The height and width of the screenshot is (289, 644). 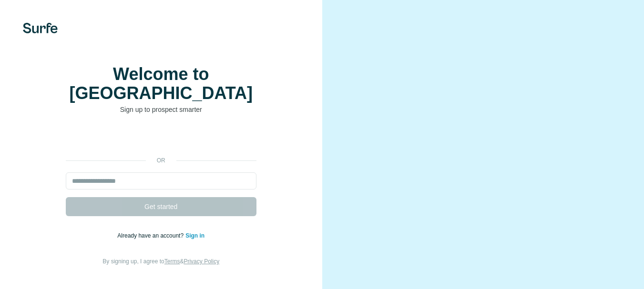 What do you see at coordinates (151, 235) in the screenshot?
I see `span: Already have an account?` at bounding box center [151, 235].